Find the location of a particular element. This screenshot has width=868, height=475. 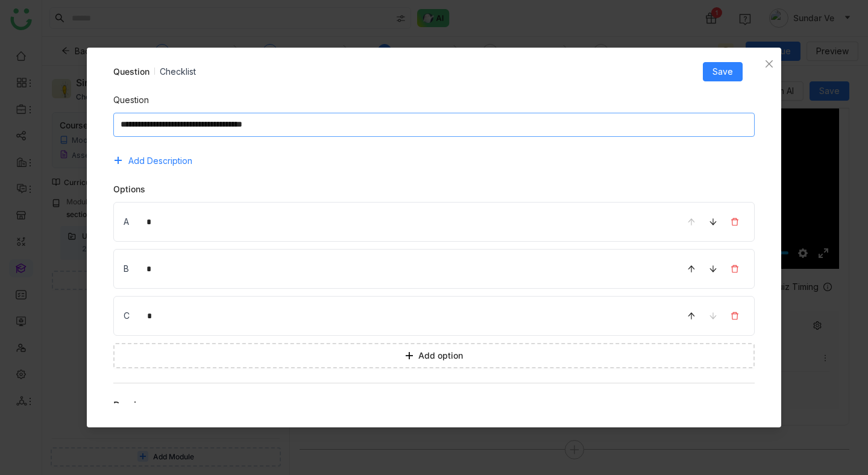

span: C is located at coordinates (127, 316).